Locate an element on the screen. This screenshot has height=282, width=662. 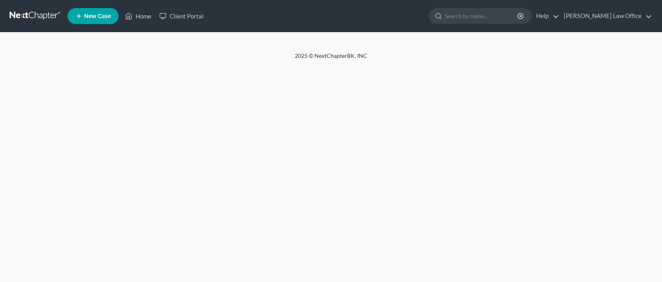
a: Help is located at coordinates (545, 16).